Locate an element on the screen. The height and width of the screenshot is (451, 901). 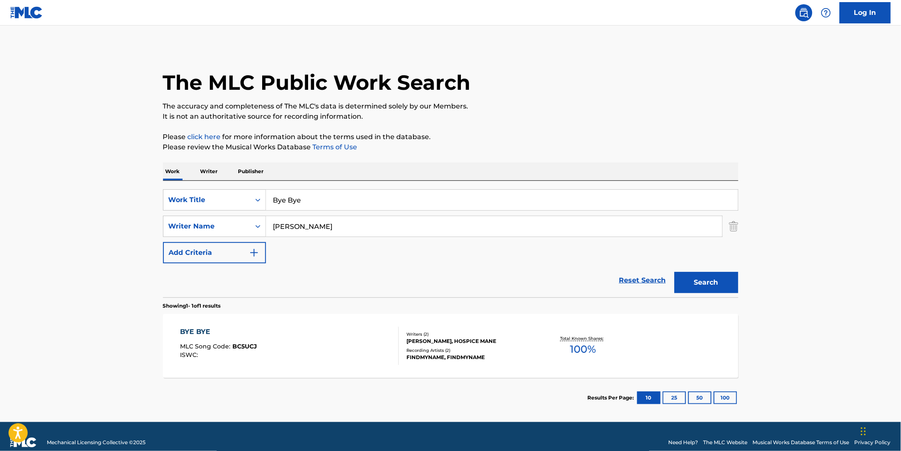
img: help is located at coordinates (826, 13).